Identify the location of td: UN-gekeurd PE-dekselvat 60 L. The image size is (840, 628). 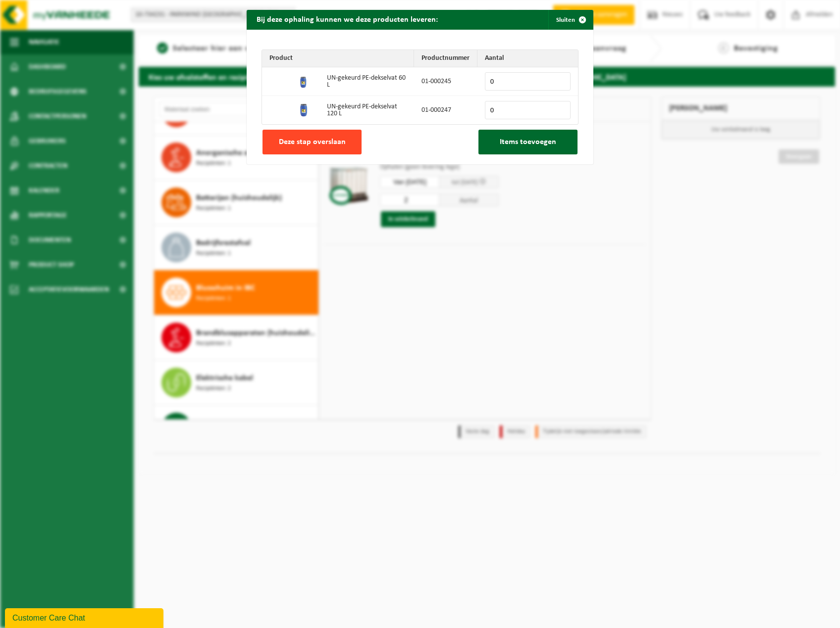
(366, 82).